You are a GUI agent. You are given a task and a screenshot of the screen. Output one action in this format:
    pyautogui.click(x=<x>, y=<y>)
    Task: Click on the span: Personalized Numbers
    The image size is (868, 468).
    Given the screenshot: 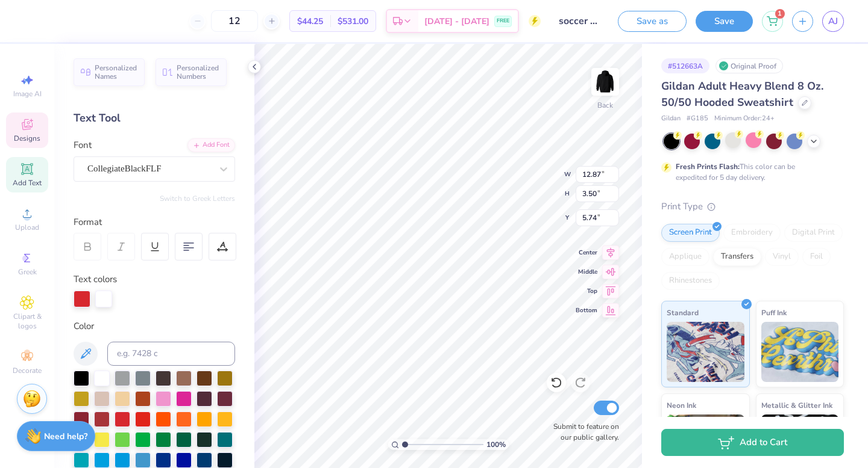 What is the action you would take?
    pyautogui.click(x=197, y=73)
    